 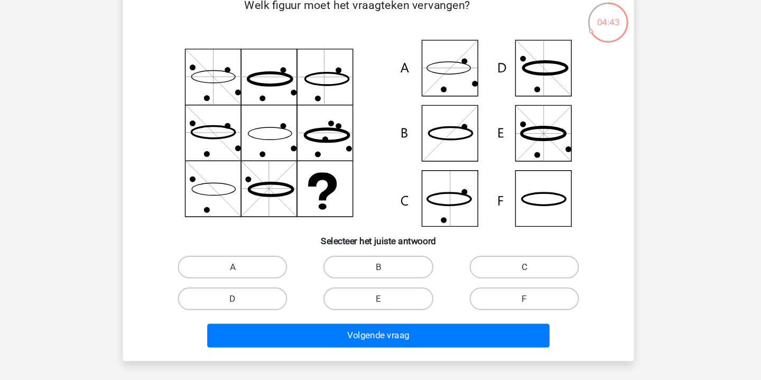 I want to click on p: Welk figuur moet het vraagteken vervangen?, so click(x=360, y=28).